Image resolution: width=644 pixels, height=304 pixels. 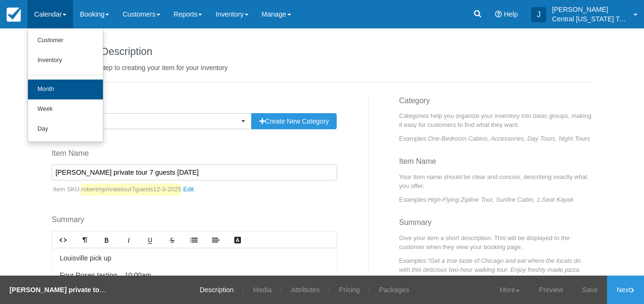 I want to click on a: HTML, so click(x=63, y=240).